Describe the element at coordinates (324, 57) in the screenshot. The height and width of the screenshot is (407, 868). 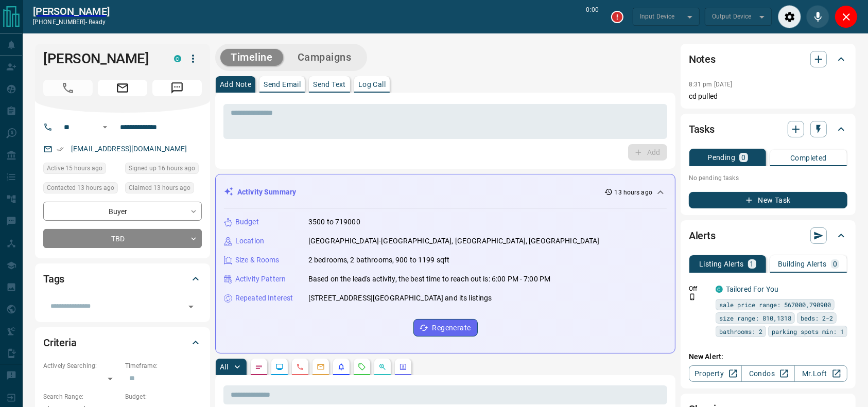
I see `button: Campaigns` at that location.